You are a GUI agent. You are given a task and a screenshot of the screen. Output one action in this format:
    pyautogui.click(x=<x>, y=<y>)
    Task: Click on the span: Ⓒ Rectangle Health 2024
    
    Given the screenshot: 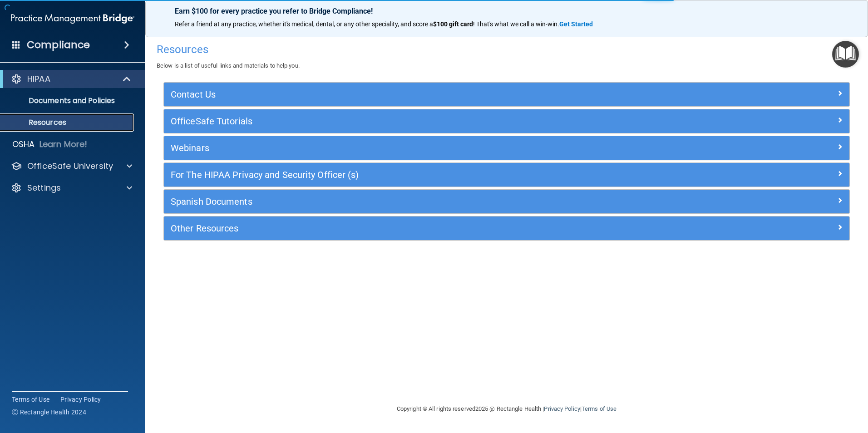 What is the action you would take?
    pyautogui.click(x=49, y=412)
    